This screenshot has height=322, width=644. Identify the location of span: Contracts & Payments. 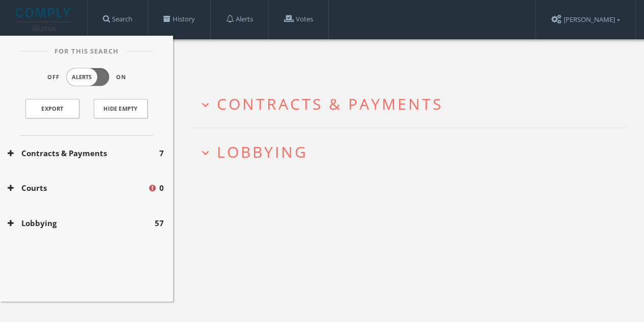
(330, 104).